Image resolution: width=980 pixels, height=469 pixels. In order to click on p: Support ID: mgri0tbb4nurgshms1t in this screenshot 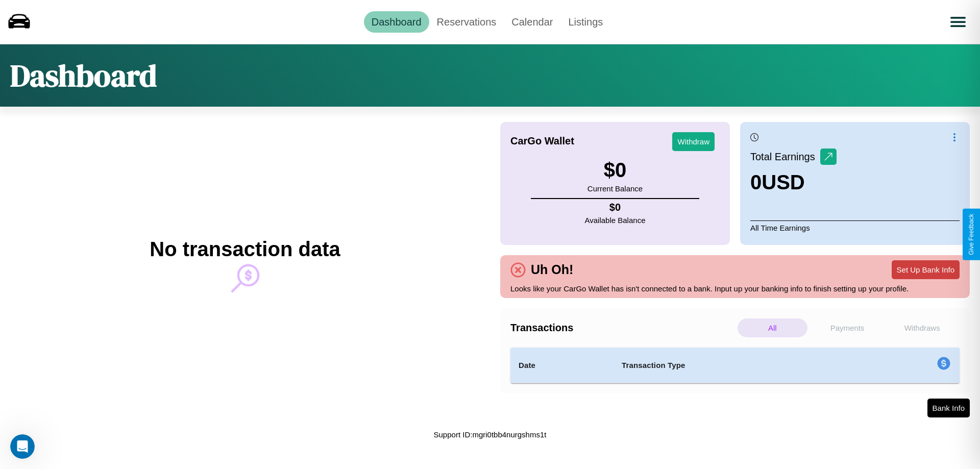, I will do `click(490, 435)`.